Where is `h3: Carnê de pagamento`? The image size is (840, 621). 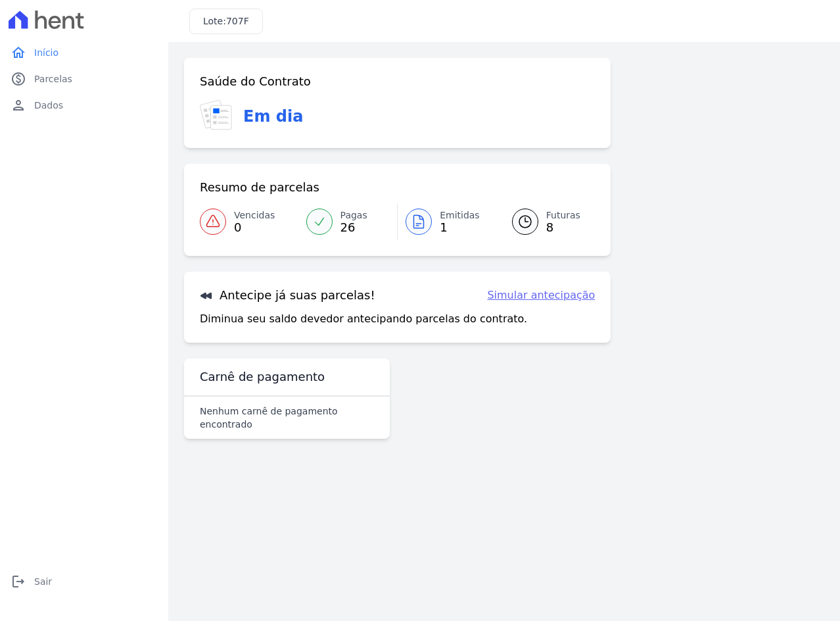
h3: Carnê de pagamento is located at coordinates (263, 377).